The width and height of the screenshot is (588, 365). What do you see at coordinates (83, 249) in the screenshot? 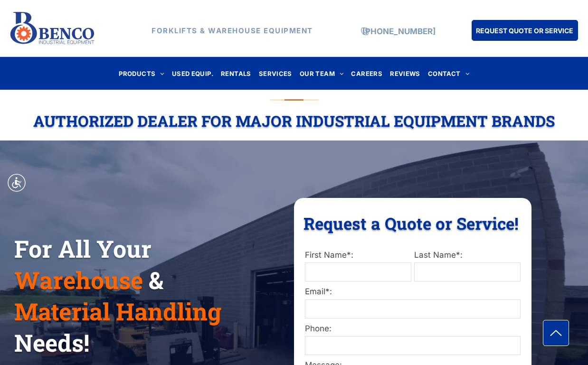
I see `span: For All Your` at bounding box center [83, 249].